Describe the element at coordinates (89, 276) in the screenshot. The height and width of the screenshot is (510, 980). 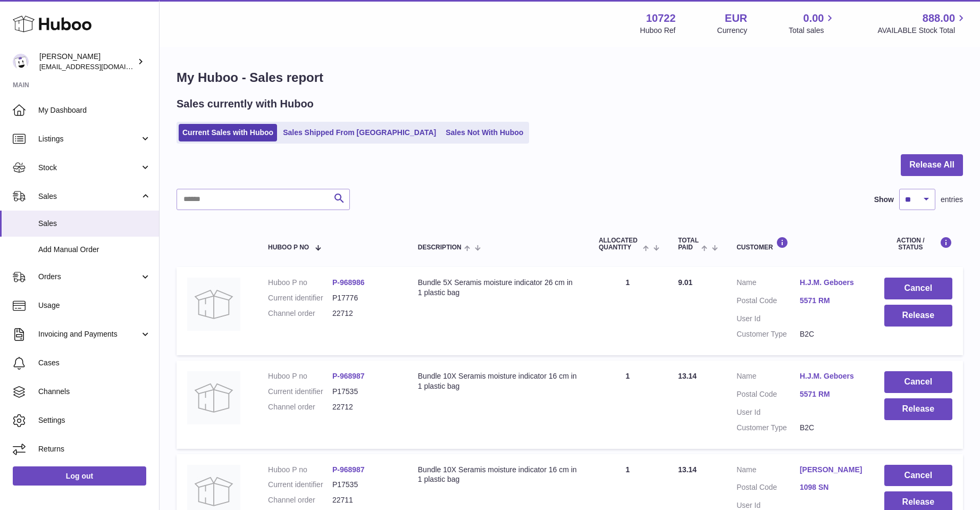
I see `span: Orders` at that location.